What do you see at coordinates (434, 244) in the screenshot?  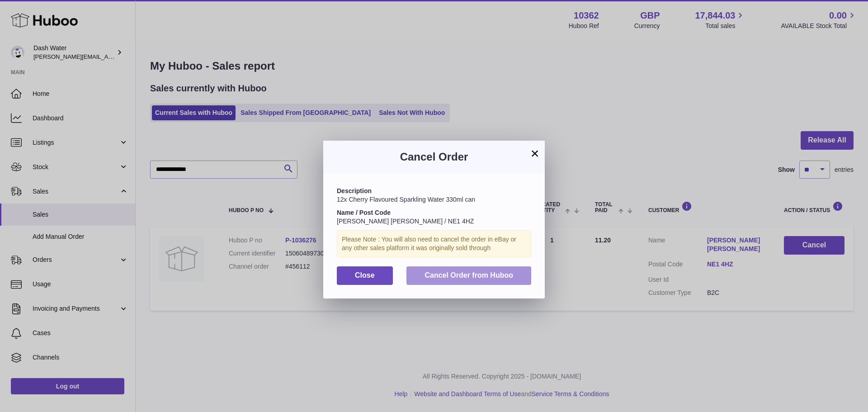 I see `div: Please Note : You will also need to cancel the order in eBay or any other sales platform it was o...` at bounding box center [434, 244].